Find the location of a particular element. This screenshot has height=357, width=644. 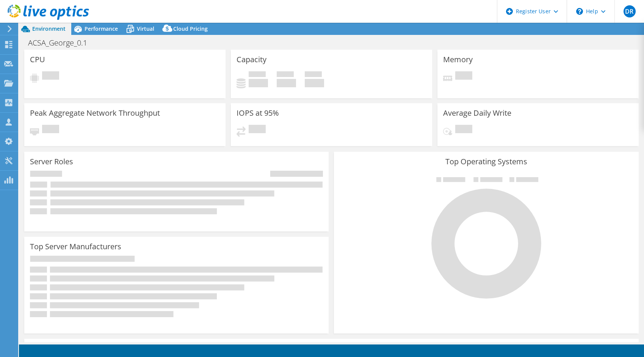

h3: IOPS at 95% is located at coordinates (258, 113).